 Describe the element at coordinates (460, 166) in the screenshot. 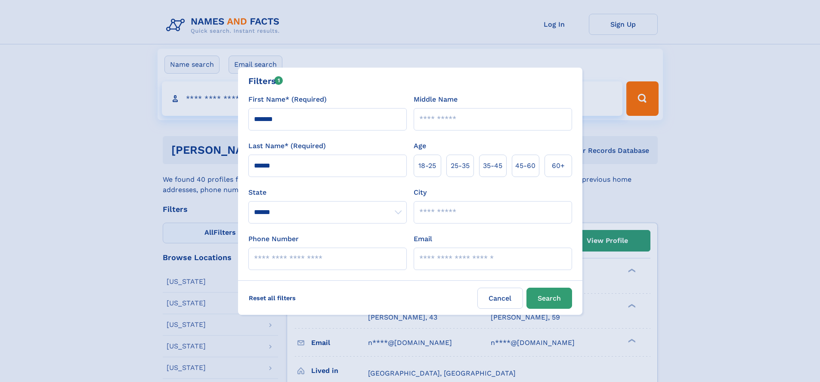

I see `span: 25‑35` at that location.